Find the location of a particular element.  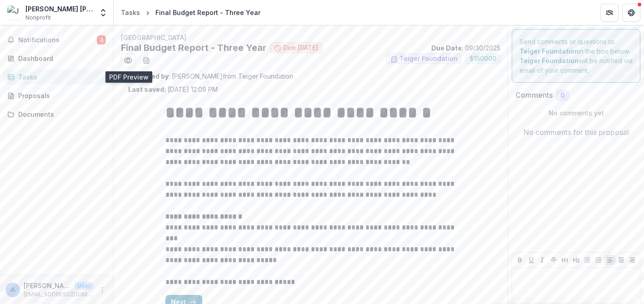

button: Italicize is located at coordinates (542, 260).